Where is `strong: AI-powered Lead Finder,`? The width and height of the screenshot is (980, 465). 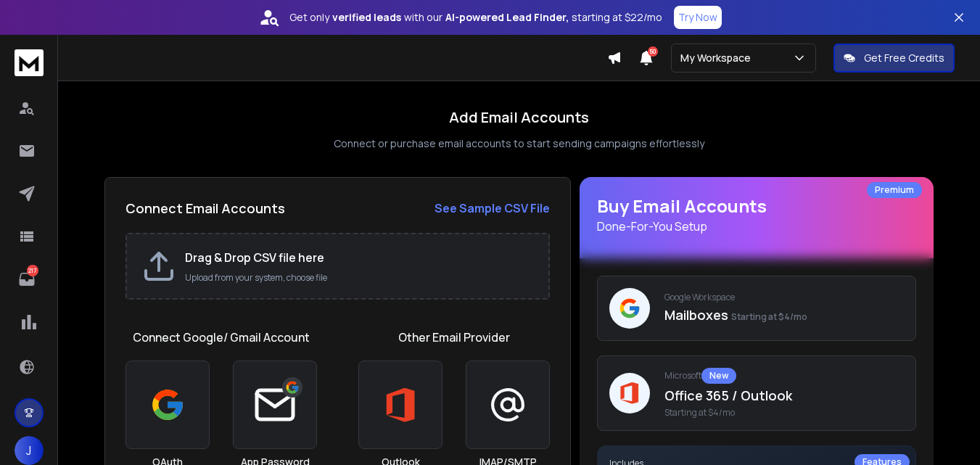
strong: AI-powered Lead Finder, is located at coordinates (507, 18).